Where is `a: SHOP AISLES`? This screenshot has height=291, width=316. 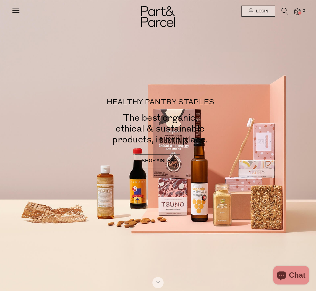
a: SHOP AISLES is located at coordinates (158, 161).